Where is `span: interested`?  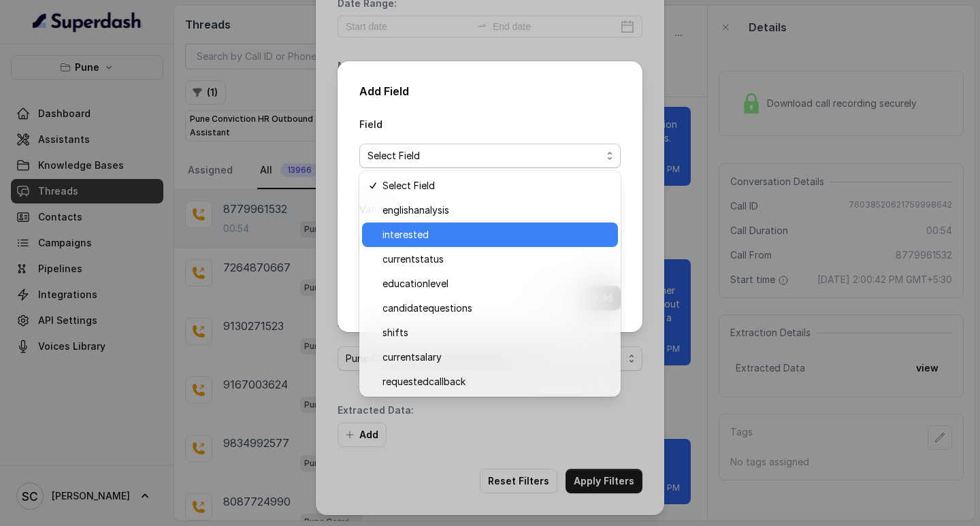 span: interested is located at coordinates (496, 234).